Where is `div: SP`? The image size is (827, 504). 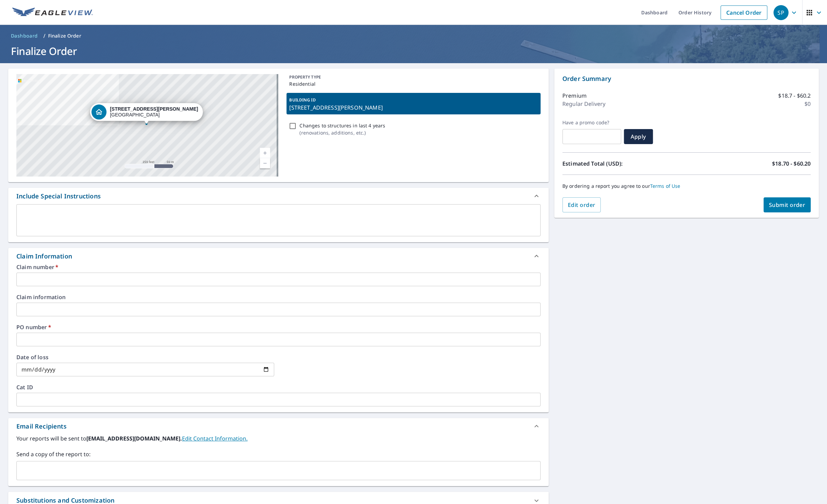 div: SP is located at coordinates (781, 12).